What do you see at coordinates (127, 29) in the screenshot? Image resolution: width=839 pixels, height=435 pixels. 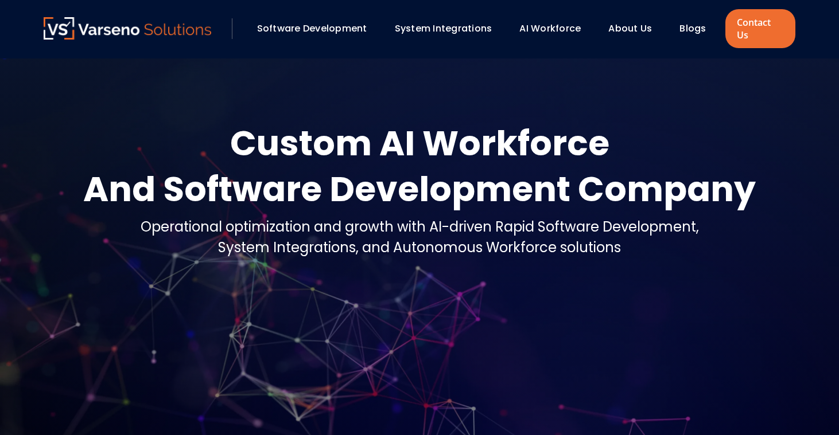 I see `a: Varseno Solutions – Product Engineering & IT Services` at bounding box center [127, 29].